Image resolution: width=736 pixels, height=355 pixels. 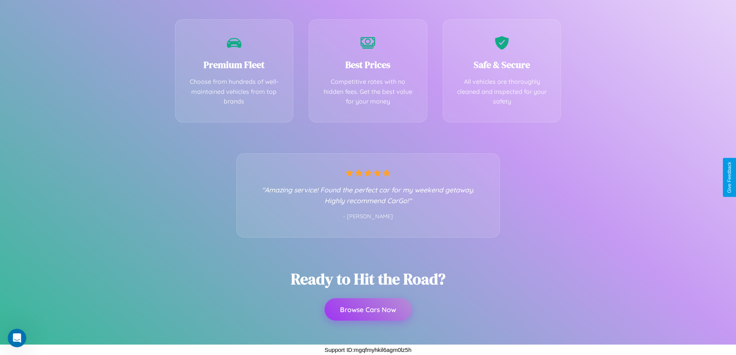 I want to click on p: Choose from hundreds of well-maintained vehicles from top brands, so click(x=234, y=92).